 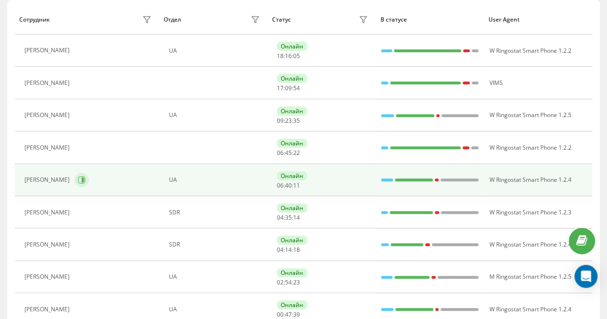 I want to click on div: Статус, so click(x=281, y=20).